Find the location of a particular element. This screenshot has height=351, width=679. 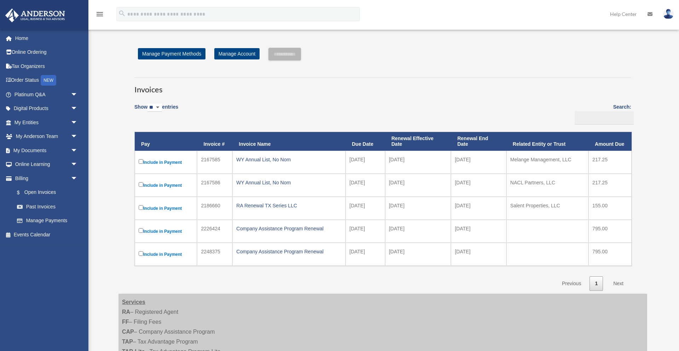

a: Past Invoices is located at coordinates (47, 207).